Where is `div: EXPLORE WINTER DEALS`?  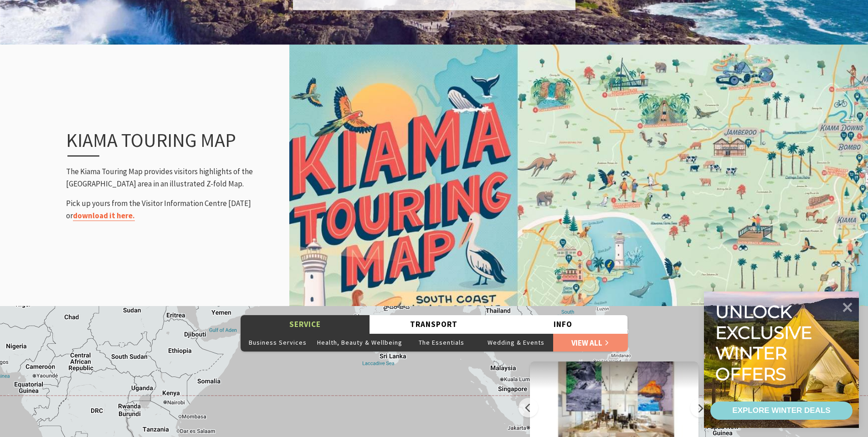
div: EXPLORE WINTER DEALS is located at coordinates (781, 410).